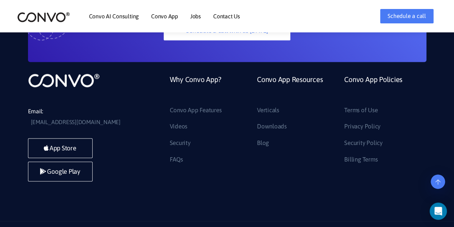 The width and height of the screenshot is (454, 227). What do you see at coordinates (263, 143) in the screenshot?
I see `a: Blog` at bounding box center [263, 143].